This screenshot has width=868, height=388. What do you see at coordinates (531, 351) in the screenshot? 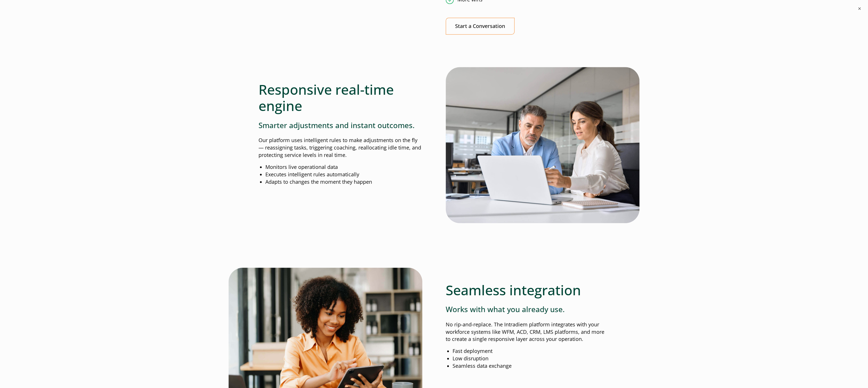
I see `li: Fast deployment` at bounding box center [531, 351].